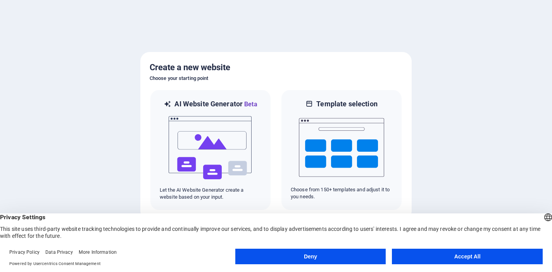 The image size is (552, 272). I want to click on div: AI Website GeneratorBetaaiLet the AI Website Generator create a website based on your input., so click(211, 150).